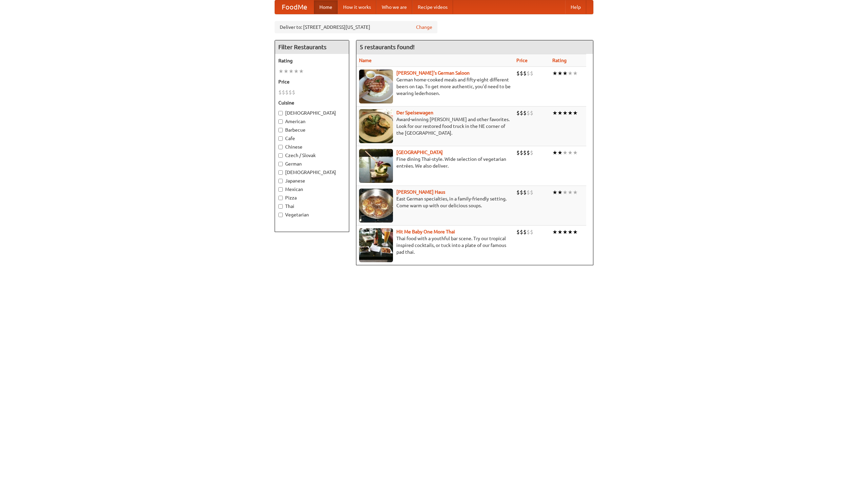 This screenshot has width=868, height=480. Describe the element at coordinates (376, 166) in the screenshot. I see `img: satay.jpg` at that location.